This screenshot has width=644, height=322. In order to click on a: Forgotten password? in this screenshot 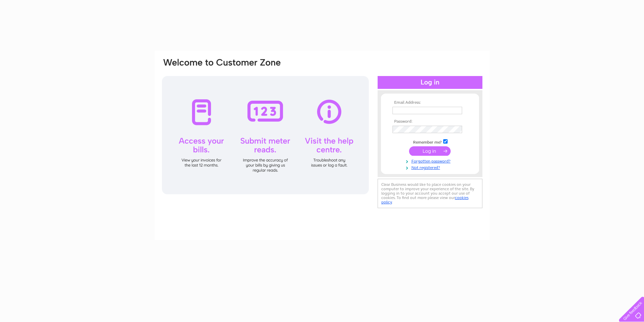, I will do `click(431, 161)`.